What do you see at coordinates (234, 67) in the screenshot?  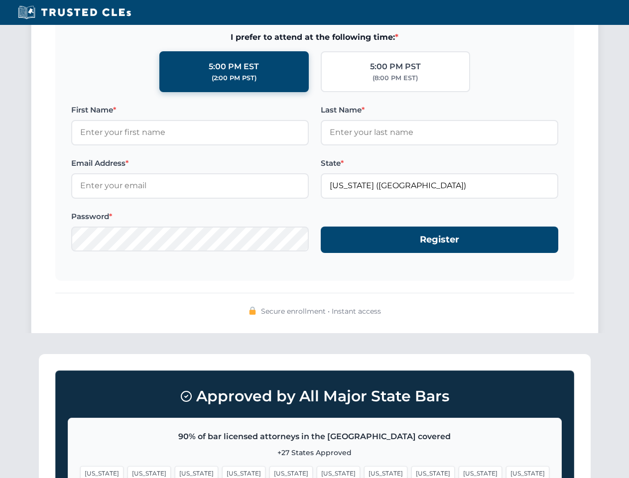 I see `div: 5:00 PM EST` at bounding box center [234, 67].